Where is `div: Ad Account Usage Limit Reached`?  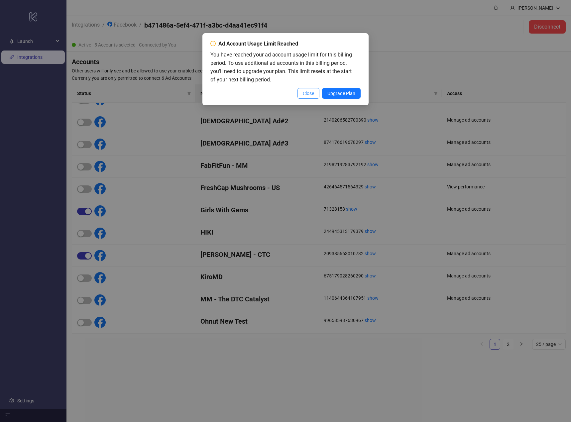
div: Ad Account Usage Limit Reached is located at coordinates (258, 44).